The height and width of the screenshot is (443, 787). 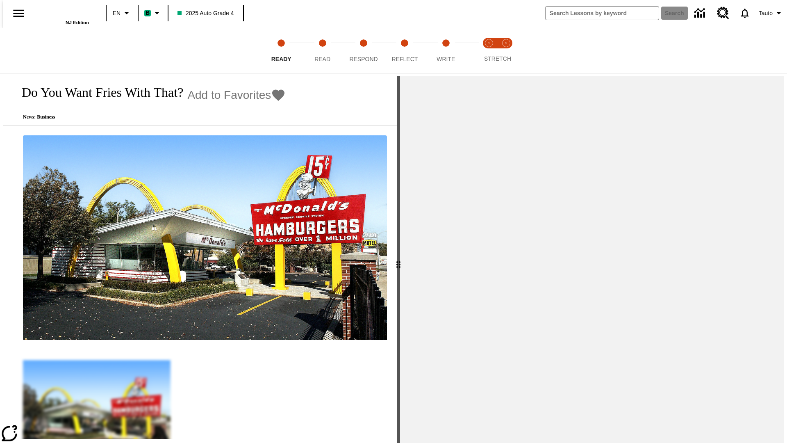 What do you see at coordinates (363, 59) in the screenshot?
I see `span: Respond` at bounding box center [363, 59].